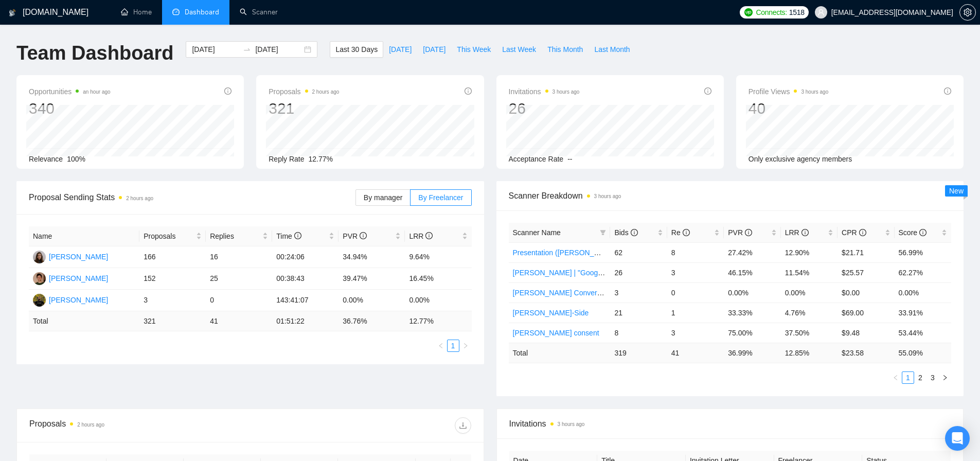 The width and height of the screenshot is (980, 461). Describe the element at coordinates (866, 312) in the screenshot. I see `td: $69.00` at that location.